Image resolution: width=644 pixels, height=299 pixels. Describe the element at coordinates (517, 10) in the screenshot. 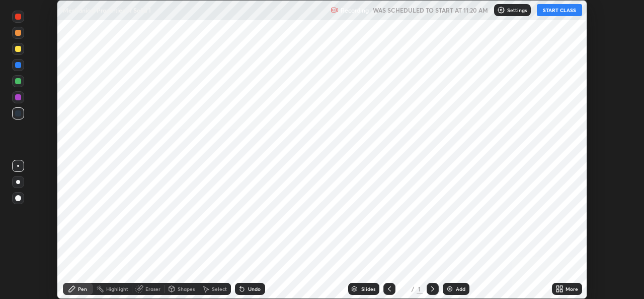

I see `p: Settings` at that location.